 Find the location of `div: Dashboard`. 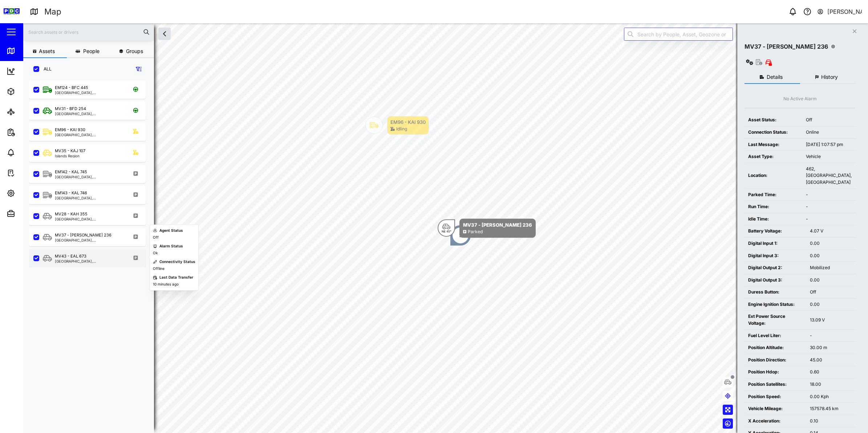

div: Dashboard is located at coordinates (35, 71).